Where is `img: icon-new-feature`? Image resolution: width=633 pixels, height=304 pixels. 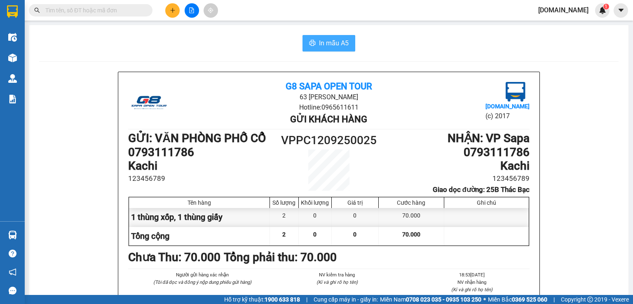 img: icon-new-feature is located at coordinates (603, 10).